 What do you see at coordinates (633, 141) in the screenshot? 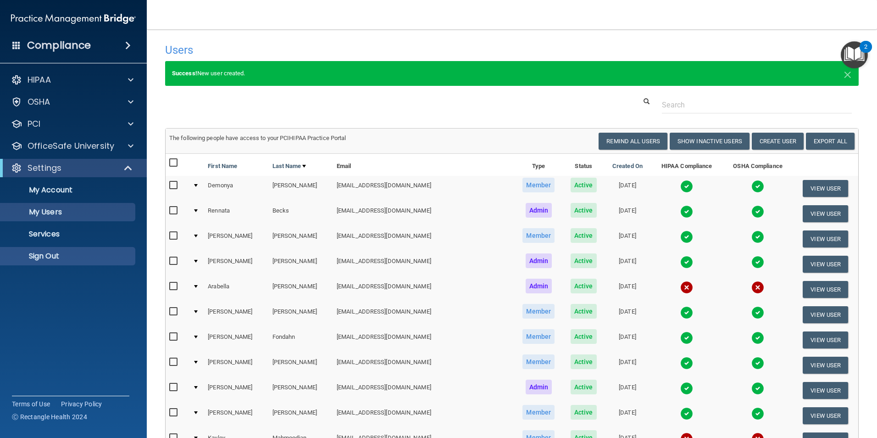
I see `button: Remind All Users` at bounding box center [633, 141].